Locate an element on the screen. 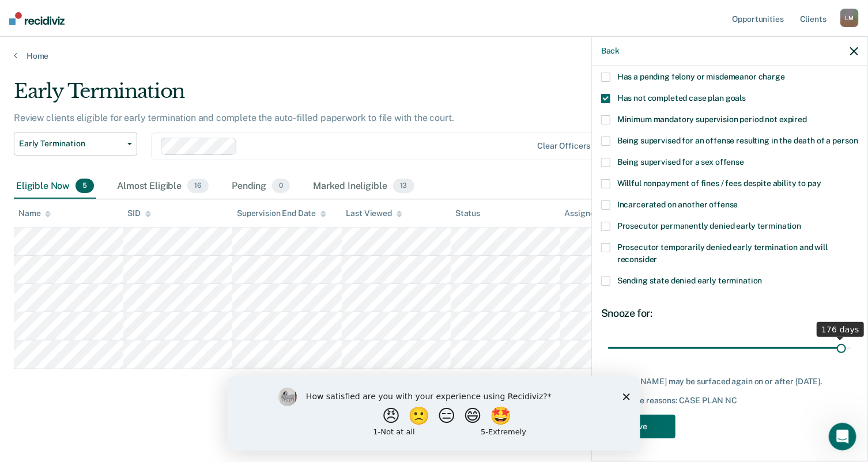  span: 13 is located at coordinates (403, 186).